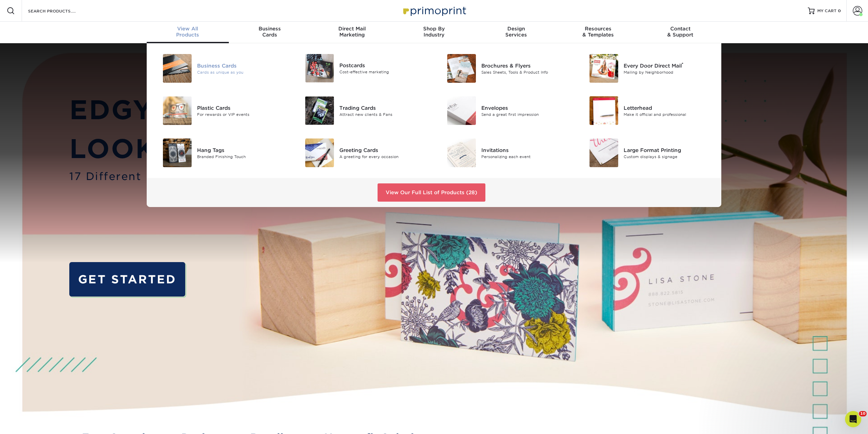 The height and width of the screenshot is (434, 868). What do you see at coordinates (648, 68) in the screenshot?
I see `a: Every Door Direct Mail Every Door Direct Mail® Mailing by Neighborhood` at bounding box center [648, 68].